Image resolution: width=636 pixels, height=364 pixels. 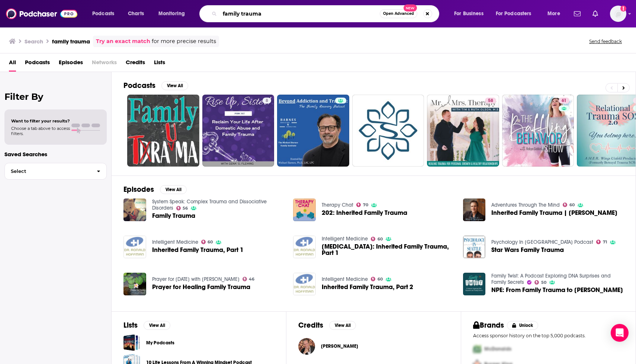 I want to click on a: 71, so click(x=601, y=242).